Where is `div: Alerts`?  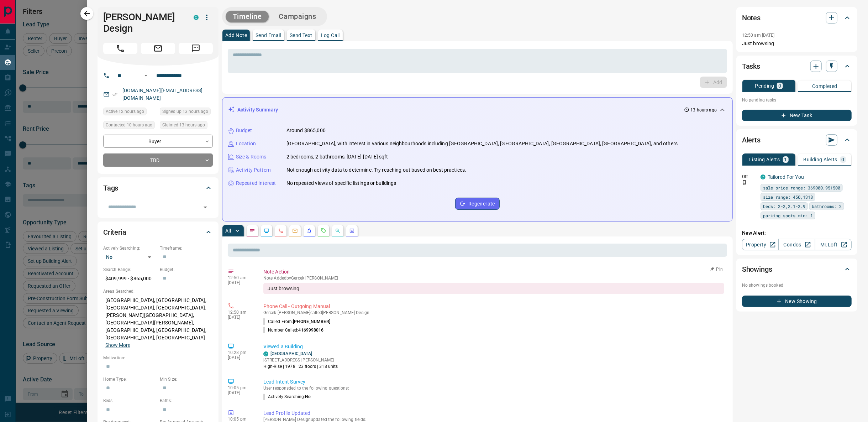 div: Alerts is located at coordinates (797, 140).